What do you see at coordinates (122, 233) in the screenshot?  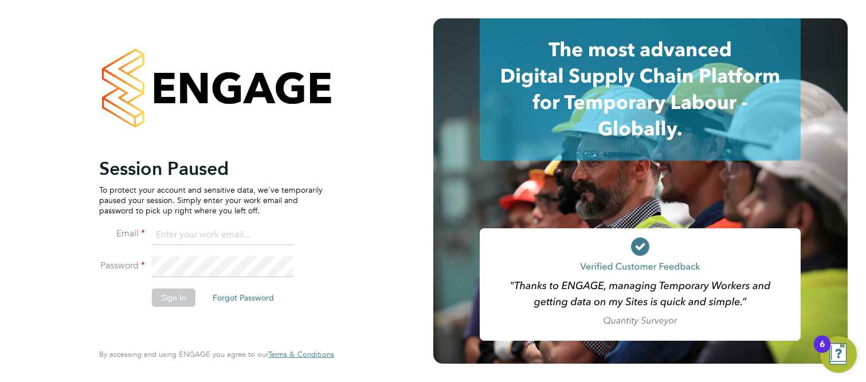 I see `label: Email` at bounding box center [122, 233].